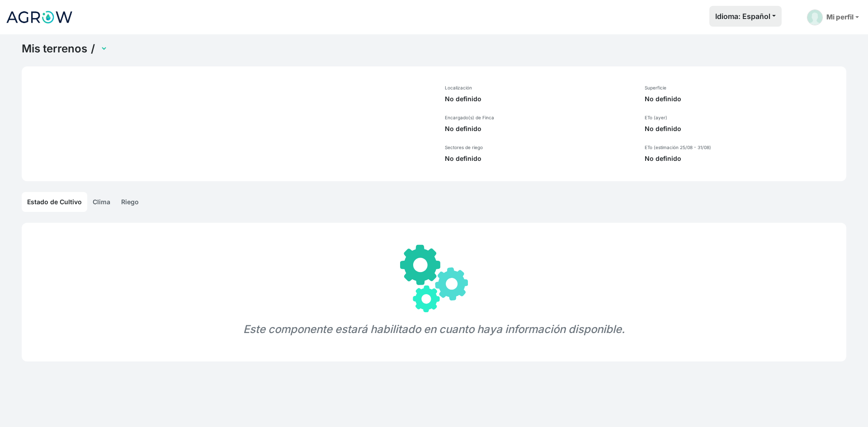 The height and width of the screenshot is (427, 868). What do you see at coordinates (130, 202) in the screenshot?
I see `a: Riego` at bounding box center [130, 202].